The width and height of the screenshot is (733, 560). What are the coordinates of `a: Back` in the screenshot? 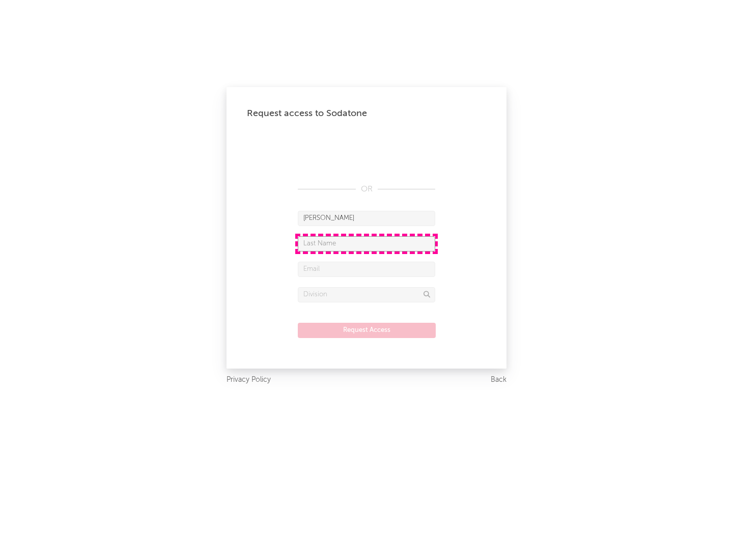 It's located at (498, 380).